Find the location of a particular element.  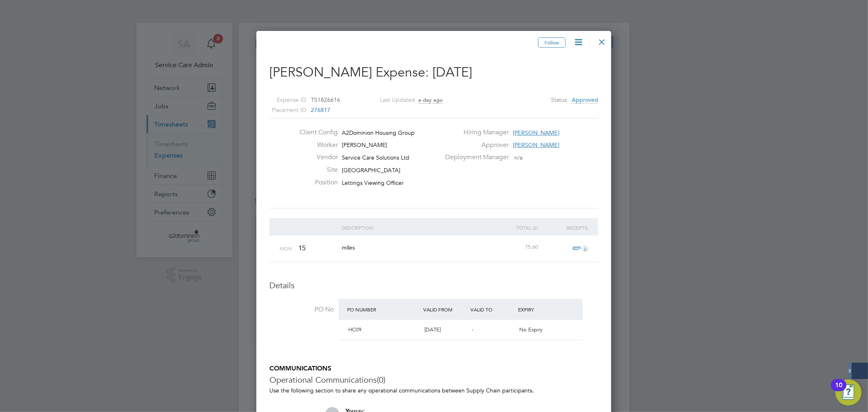

h3: Details is located at coordinates (434, 285).